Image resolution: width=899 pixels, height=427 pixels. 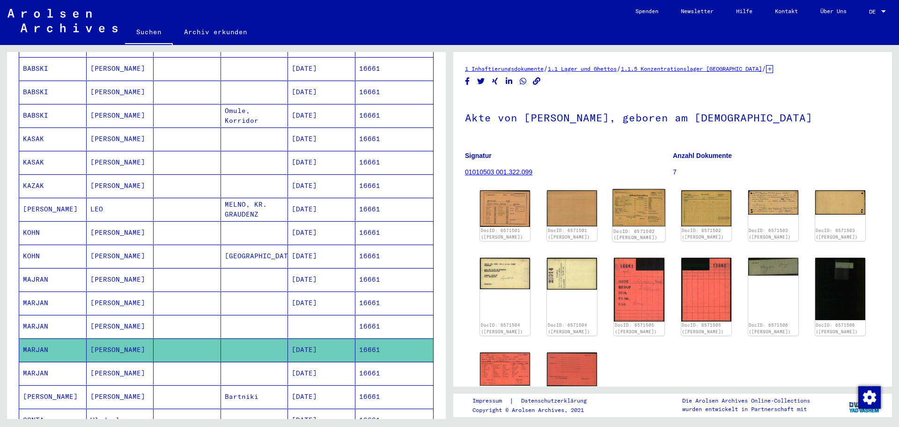 What do you see at coordinates (120, 209) in the screenshot?
I see `mat-cell: LEO` at bounding box center [120, 209].